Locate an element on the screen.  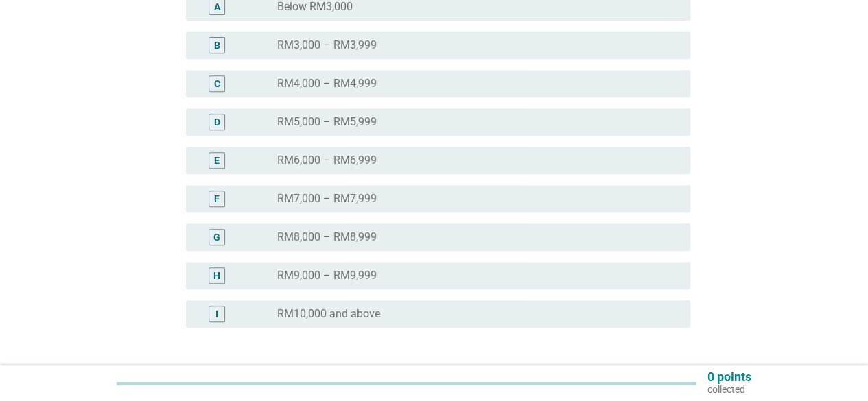
div: H is located at coordinates (217, 275).